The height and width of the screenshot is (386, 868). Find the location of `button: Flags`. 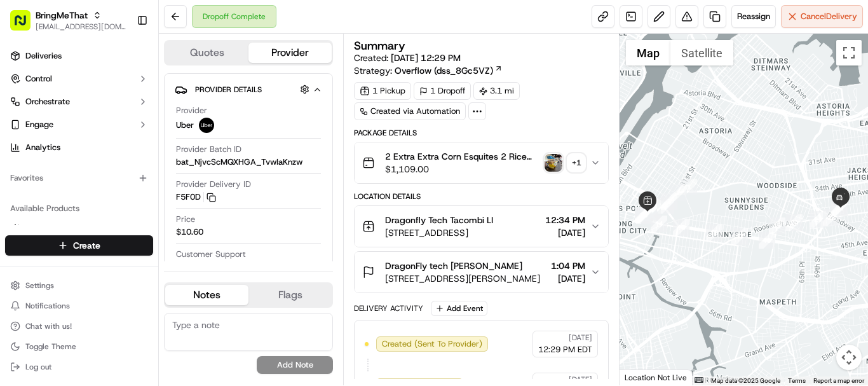

button: Flags is located at coordinates (290, 295).